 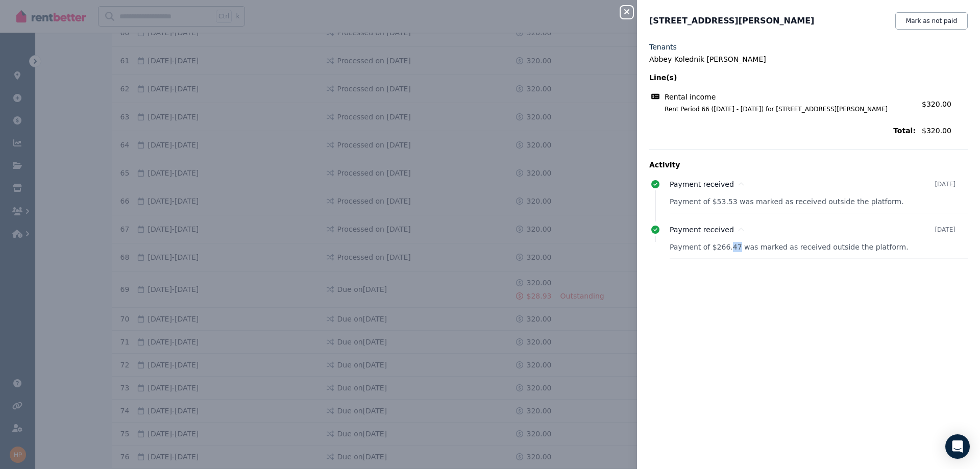 I want to click on button: Mark as not paid, so click(x=932, y=21).